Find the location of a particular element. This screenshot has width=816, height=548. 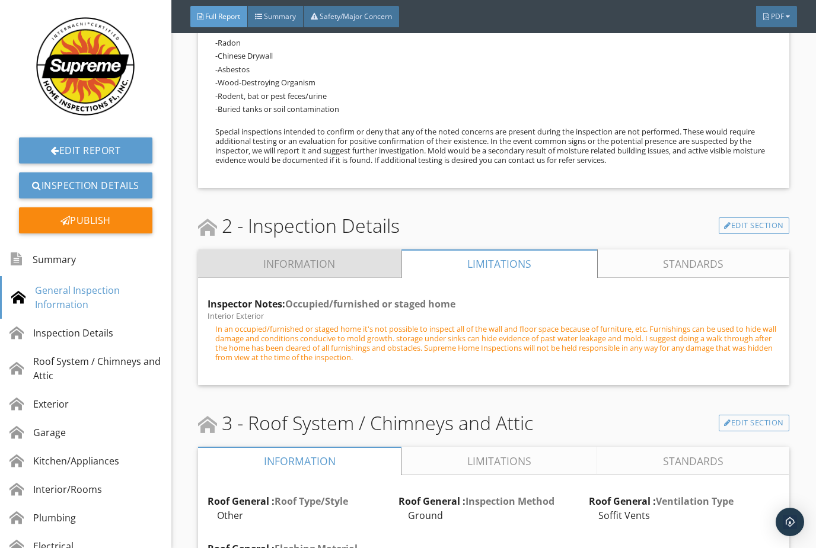

span: Full Report is located at coordinates (222, 16).